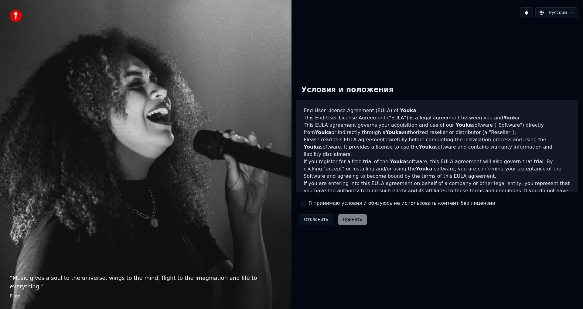 This screenshot has width=583, height=309. Describe the element at coordinates (146, 282) in the screenshot. I see `p: “ Music gives a soul to the universe, wings to the mind, flight to the imagination and life to ev...` at that location.